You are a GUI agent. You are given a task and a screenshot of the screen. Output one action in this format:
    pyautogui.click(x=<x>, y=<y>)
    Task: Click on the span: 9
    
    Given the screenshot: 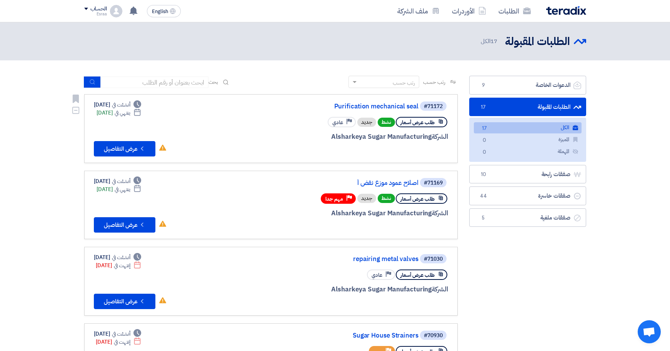 What is the action you would take?
    pyautogui.click(x=483, y=85)
    